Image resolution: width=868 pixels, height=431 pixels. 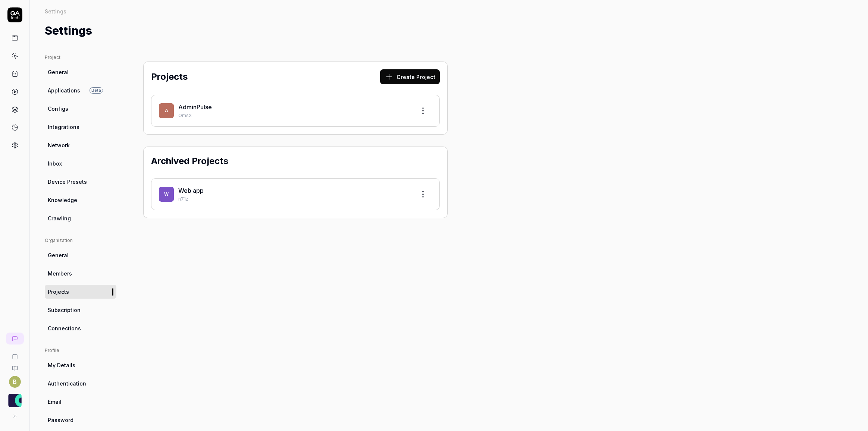 I want to click on a: Password, so click(x=80, y=419).